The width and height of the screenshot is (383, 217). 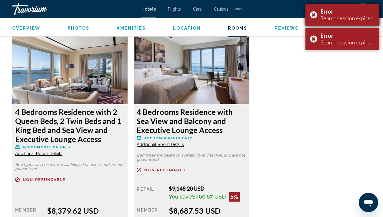 What do you see at coordinates (174, 9) in the screenshot?
I see `a: Flights` at bounding box center [174, 9].